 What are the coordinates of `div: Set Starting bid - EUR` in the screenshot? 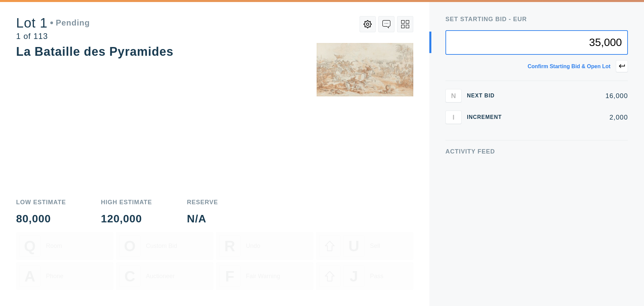 It's located at (537, 19).